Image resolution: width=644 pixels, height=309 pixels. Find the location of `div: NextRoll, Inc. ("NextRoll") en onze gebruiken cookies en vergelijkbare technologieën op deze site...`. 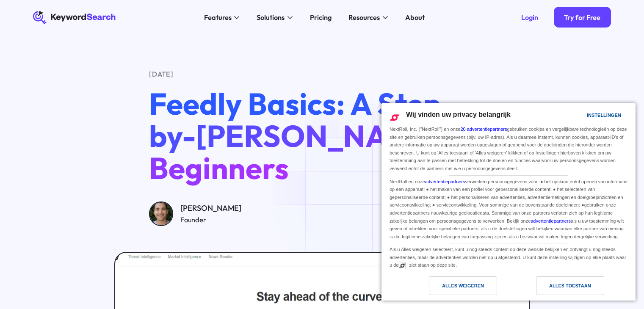

div: NextRoll, Inc. ("NextRoll") en onze gebruiken cookies en vergelijkbare technologieën op deze site... is located at coordinates (508, 149).